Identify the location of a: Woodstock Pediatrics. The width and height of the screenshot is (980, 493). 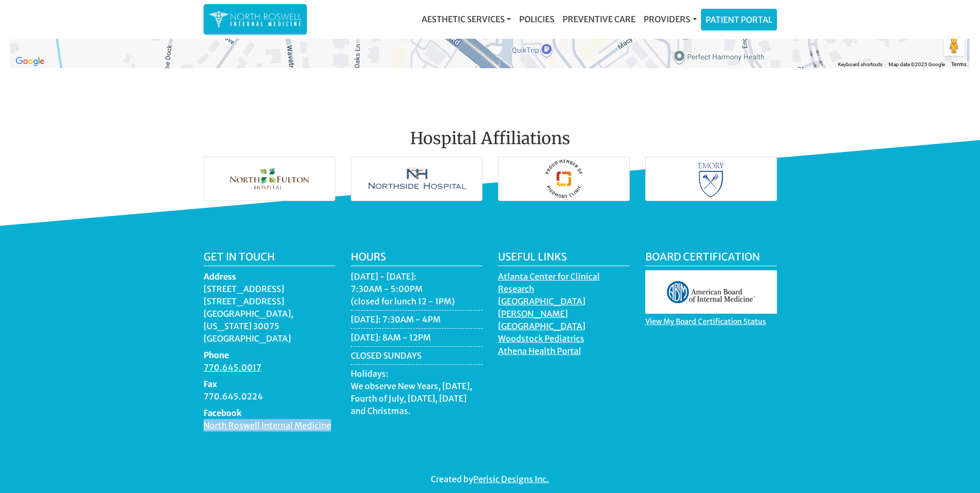
(541, 340).